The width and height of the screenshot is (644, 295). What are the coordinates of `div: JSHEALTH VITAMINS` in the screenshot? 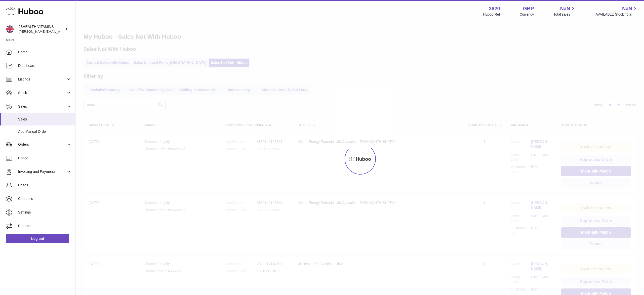 It's located at (41, 29).